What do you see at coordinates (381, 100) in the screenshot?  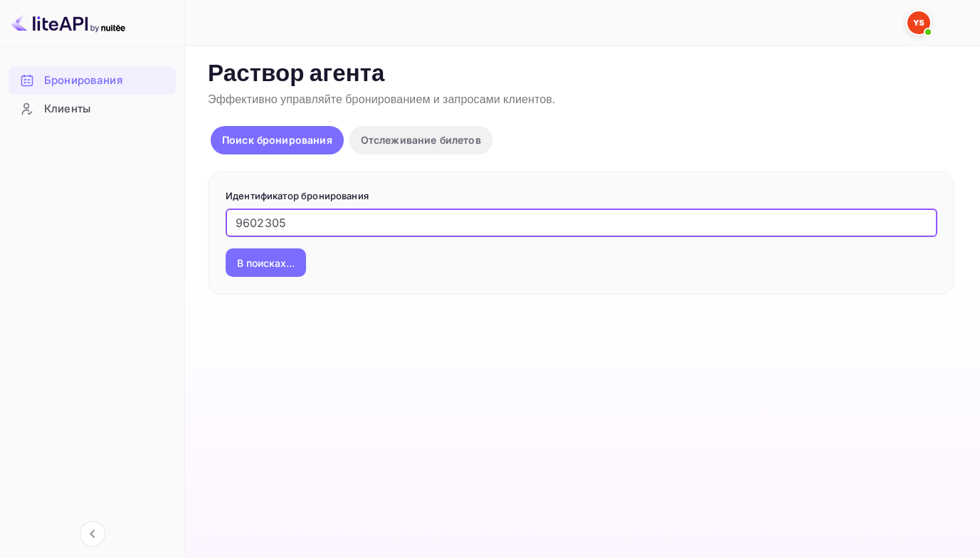 I see `ya-tr-span: Эффективно управляйте бронированием и запросами клиентов.` at bounding box center [381, 100].